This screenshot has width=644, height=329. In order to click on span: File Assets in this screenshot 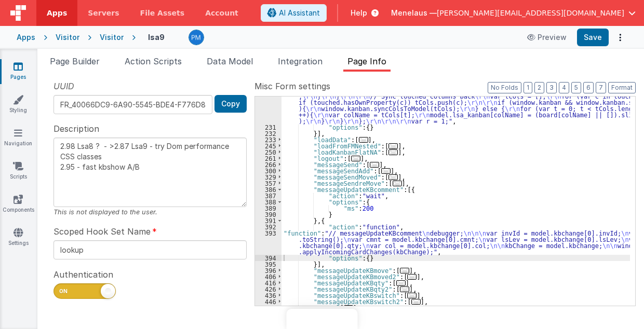, I will do `click(162, 13)`.